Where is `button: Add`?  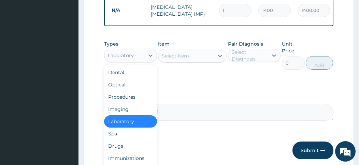
button: Add is located at coordinates (319, 63).